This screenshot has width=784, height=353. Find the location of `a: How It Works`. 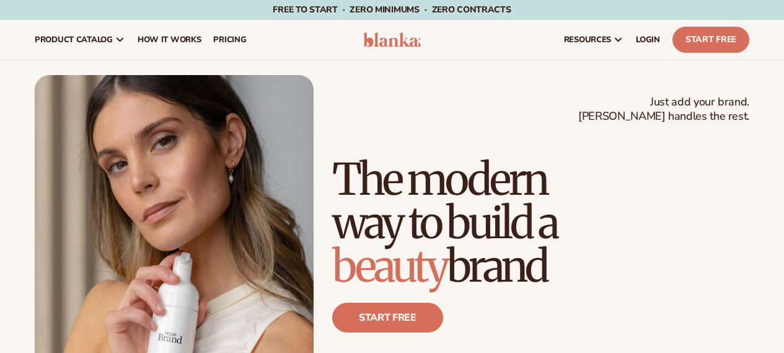

a: How It Works is located at coordinates (169, 40).